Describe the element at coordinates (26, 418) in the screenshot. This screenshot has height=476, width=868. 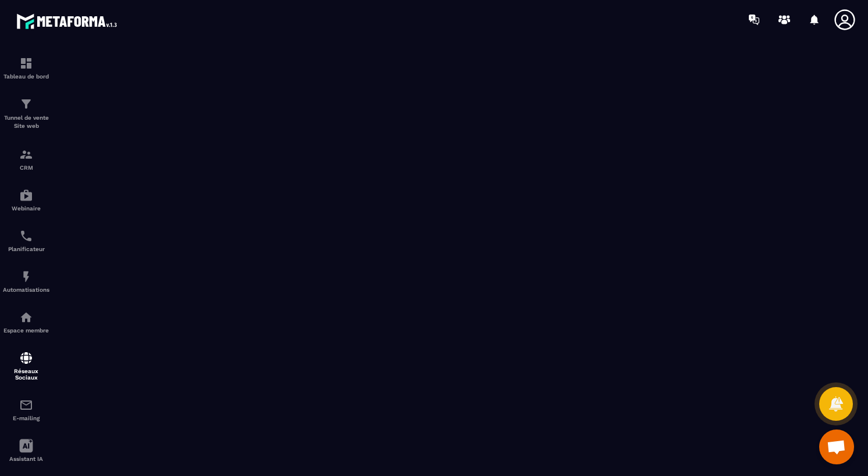
I see `p: E-mailing` at that location.